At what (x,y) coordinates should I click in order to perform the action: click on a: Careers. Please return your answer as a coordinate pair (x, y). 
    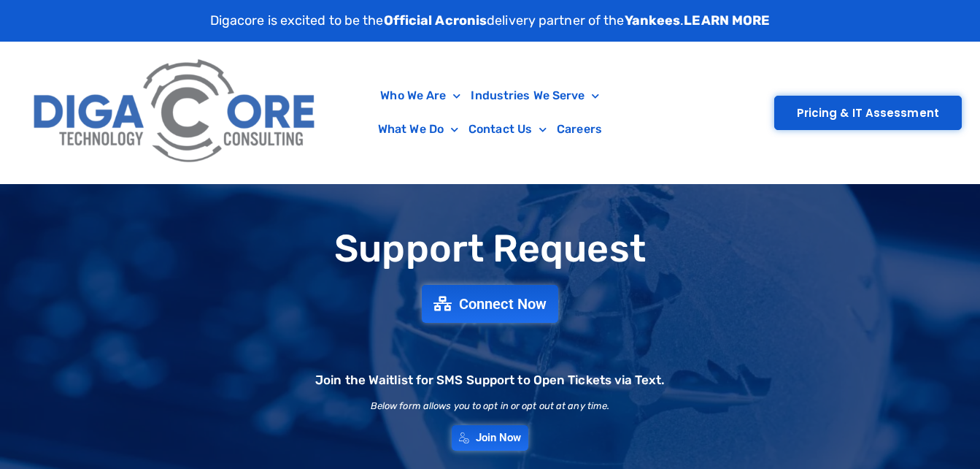
    Looking at the image, I should click on (579, 129).